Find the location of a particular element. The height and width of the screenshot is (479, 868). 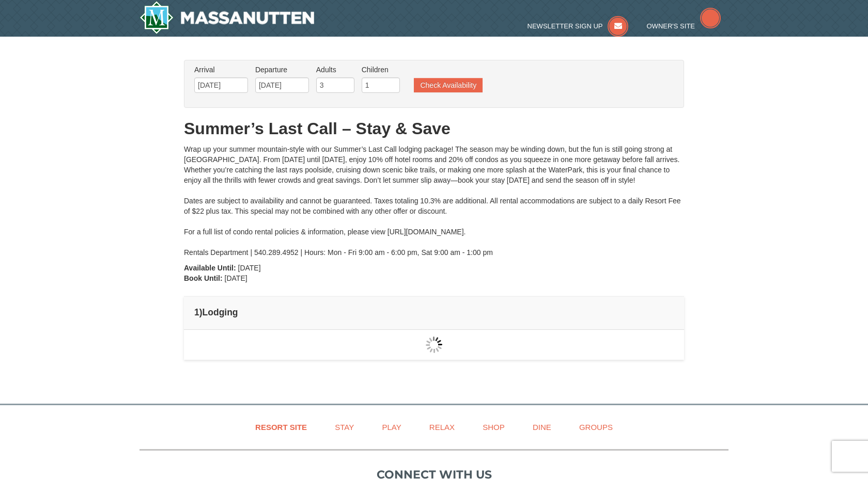

label: Adults is located at coordinates (335, 70).